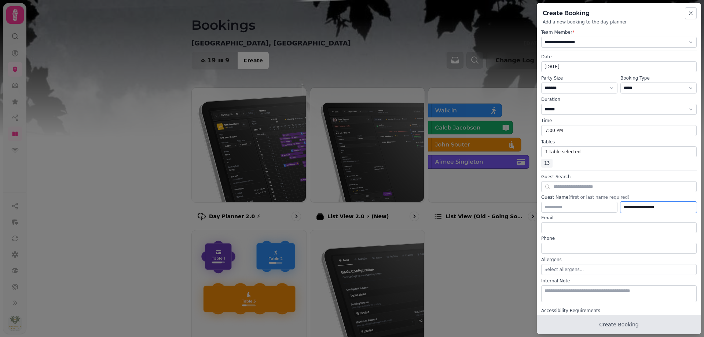  What do you see at coordinates (619, 32) in the screenshot?
I see `label: Team Member` at bounding box center [619, 32].